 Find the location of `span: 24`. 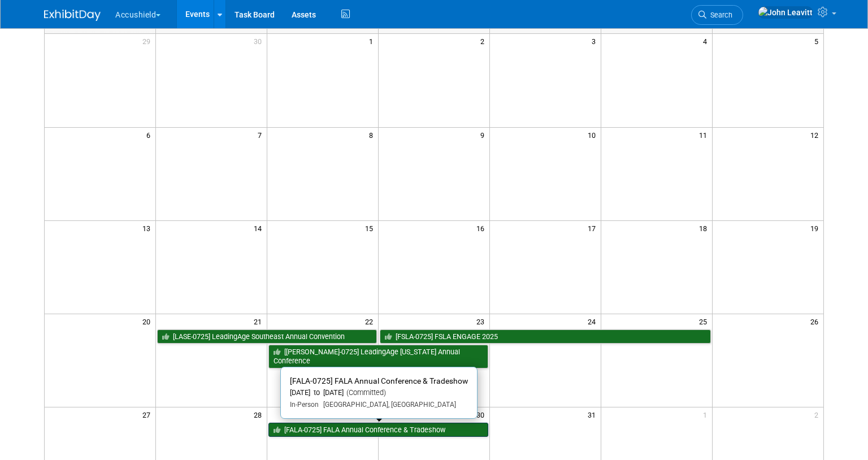

span: 24 is located at coordinates (594, 321).